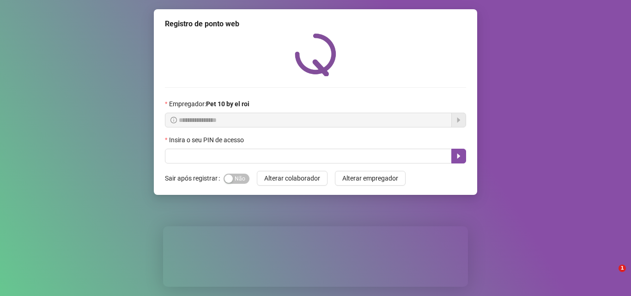 This screenshot has width=631, height=296. What do you see at coordinates (316, 24) in the screenshot?
I see `div: Registro de ponto web` at bounding box center [316, 24].